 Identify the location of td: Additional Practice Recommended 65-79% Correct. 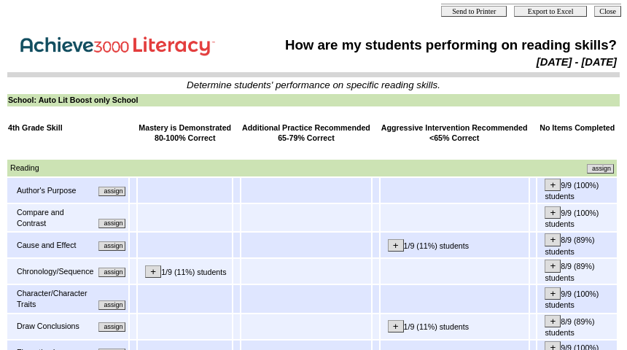
(306, 133).